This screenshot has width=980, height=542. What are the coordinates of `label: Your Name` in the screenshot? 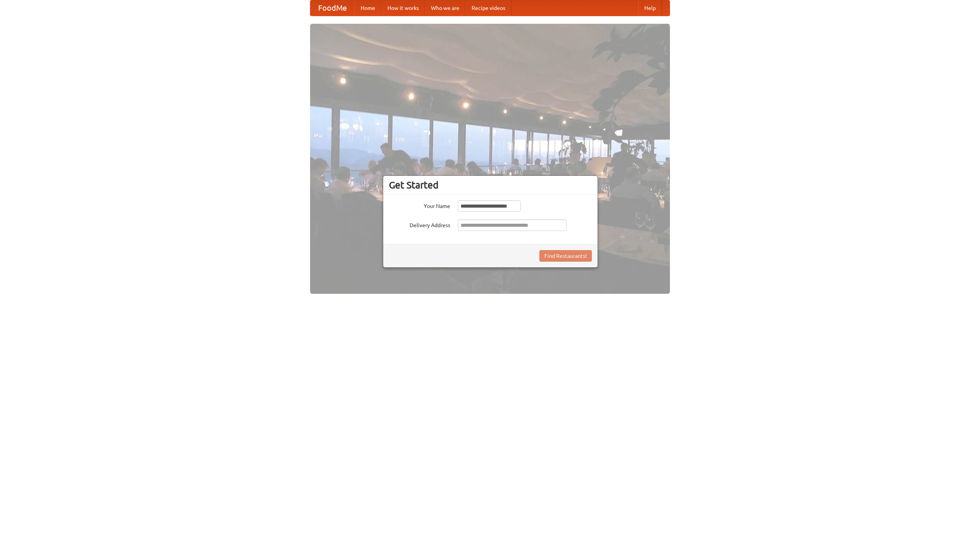 It's located at (419, 205).